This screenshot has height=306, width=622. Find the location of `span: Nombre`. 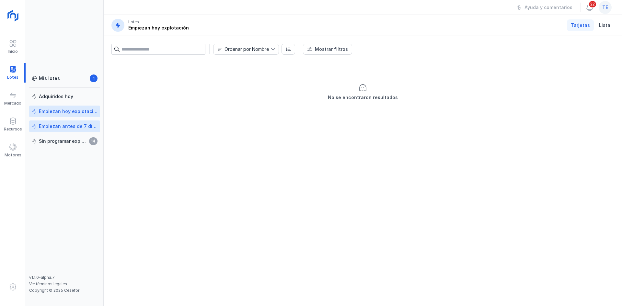

span: Nombre is located at coordinates (242, 49).